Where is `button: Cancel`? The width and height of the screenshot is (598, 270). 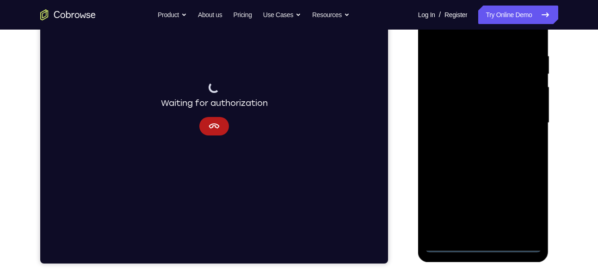
button: Cancel is located at coordinates (174, 173).